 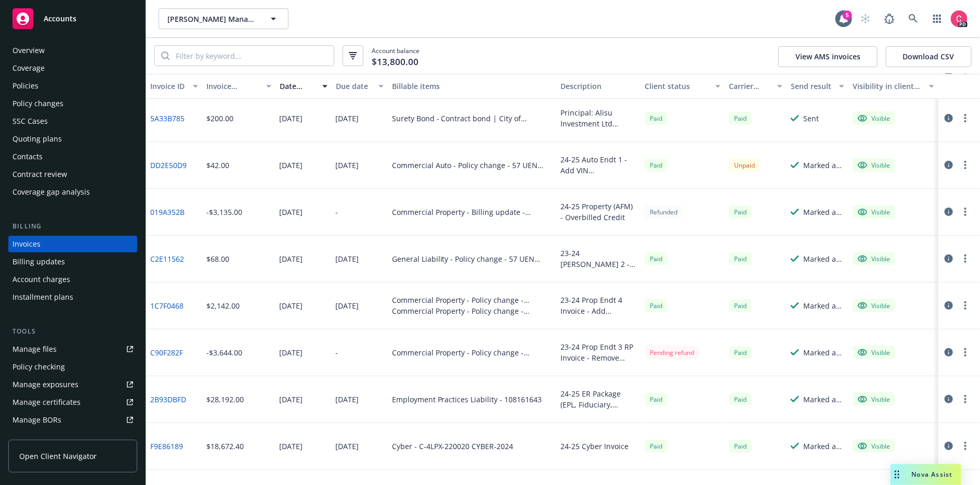 I want to click on div: Coverage gap analysis, so click(x=51, y=192).